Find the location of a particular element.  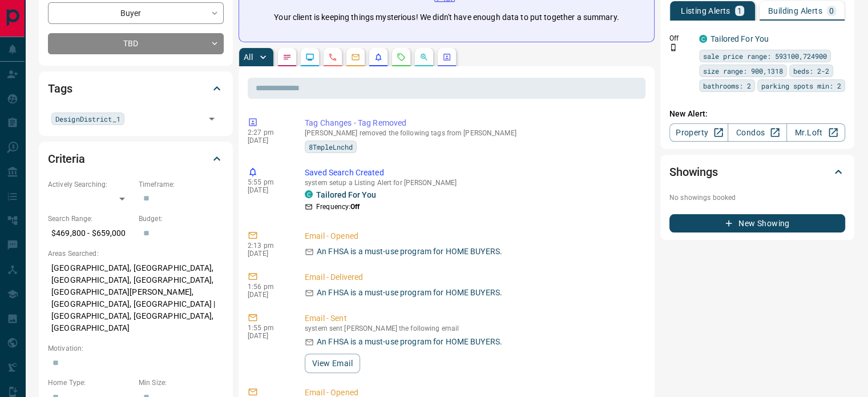

svg: Emails is located at coordinates (356, 57).